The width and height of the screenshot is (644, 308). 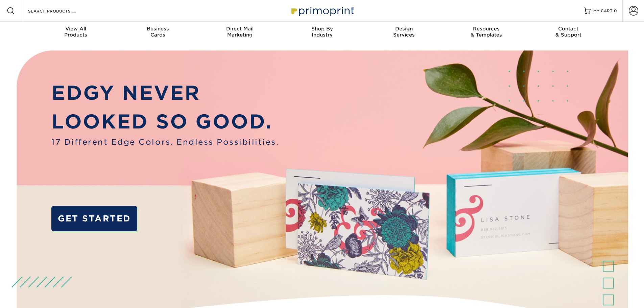 What do you see at coordinates (568, 32) in the screenshot?
I see `a: Contact& Support` at bounding box center [568, 32].